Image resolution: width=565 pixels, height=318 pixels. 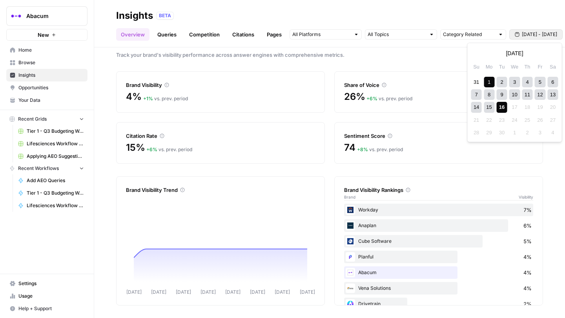 I want to click on div: Not available Sunday, September 21st, 2025, so click(x=476, y=120).